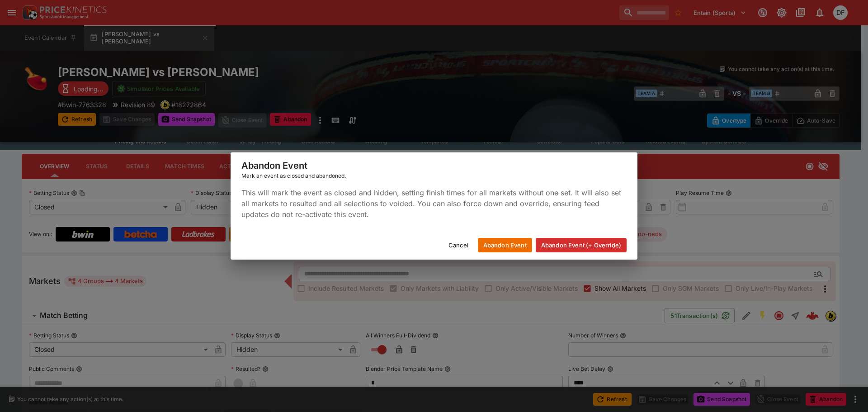  Describe the element at coordinates (581, 245) in the screenshot. I see `button: Abandon Event (+ Override)` at that location.